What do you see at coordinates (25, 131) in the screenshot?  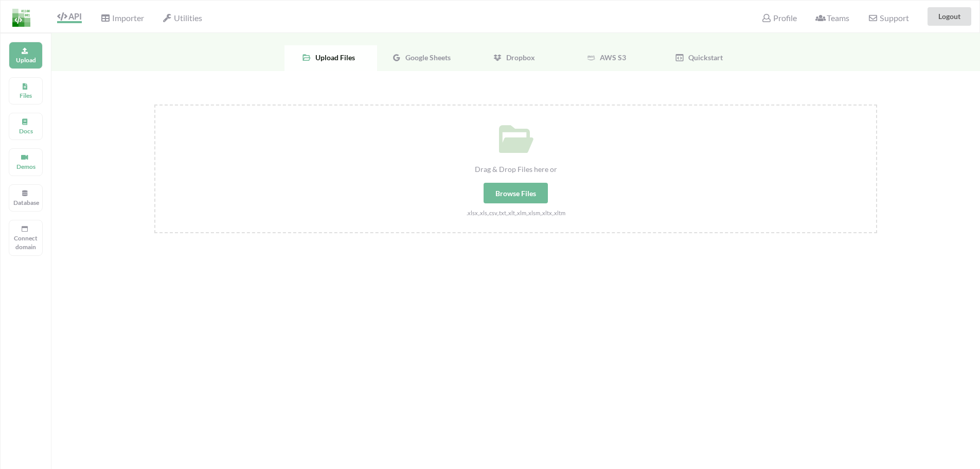 I see `p: Docs` at bounding box center [25, 131].